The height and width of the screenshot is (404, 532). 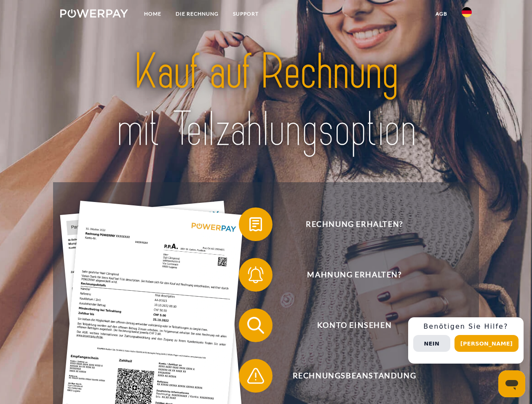 I want to click on img: qb_bell.svg, so click(x=256, y=275).